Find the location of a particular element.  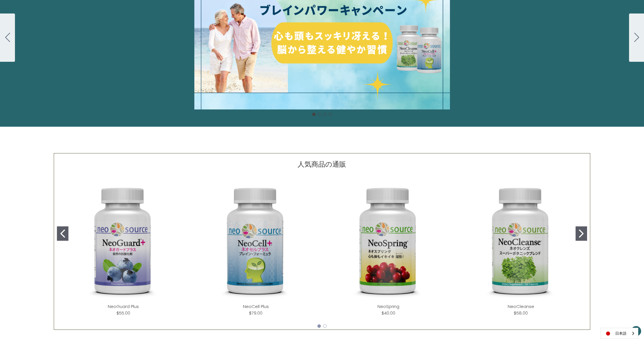

p: 人気商品の通販 is located at coordinates (322, 164).